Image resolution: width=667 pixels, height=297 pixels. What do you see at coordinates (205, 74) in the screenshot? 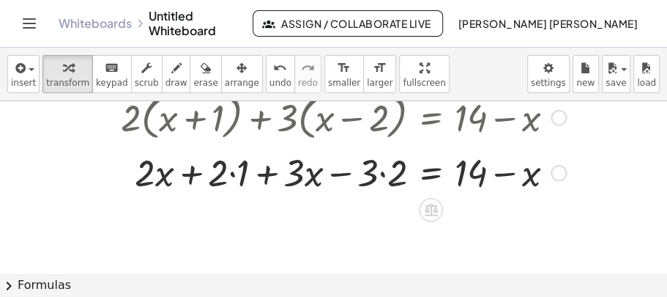
I see `button: erase` at bounding box center [205, 74].